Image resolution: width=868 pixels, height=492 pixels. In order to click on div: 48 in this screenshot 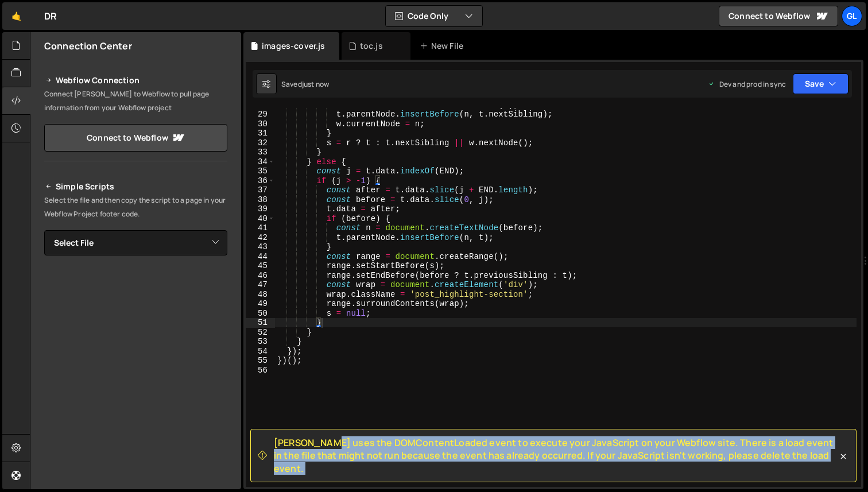, I will do `click(260, 295)`.